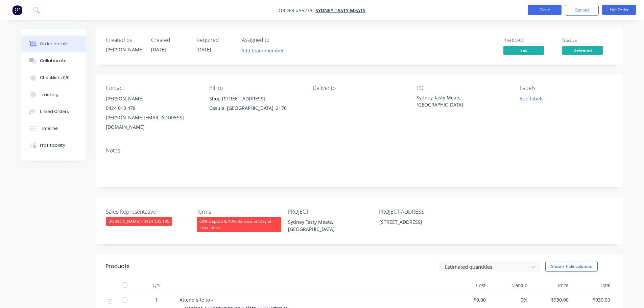  What do you see at coordinates (169, 40) in the screenshot?
I see `div: Created` at bounding box center [169, 40].